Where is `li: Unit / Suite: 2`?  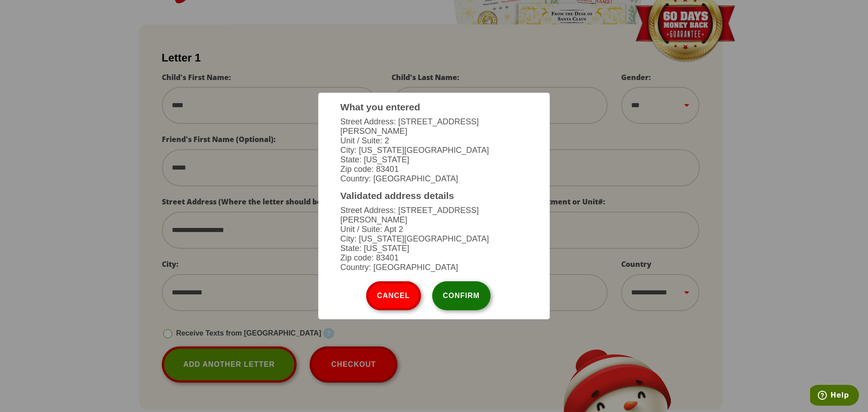
li: Unit / Suite: 2 is located at coordinates (434, 141).